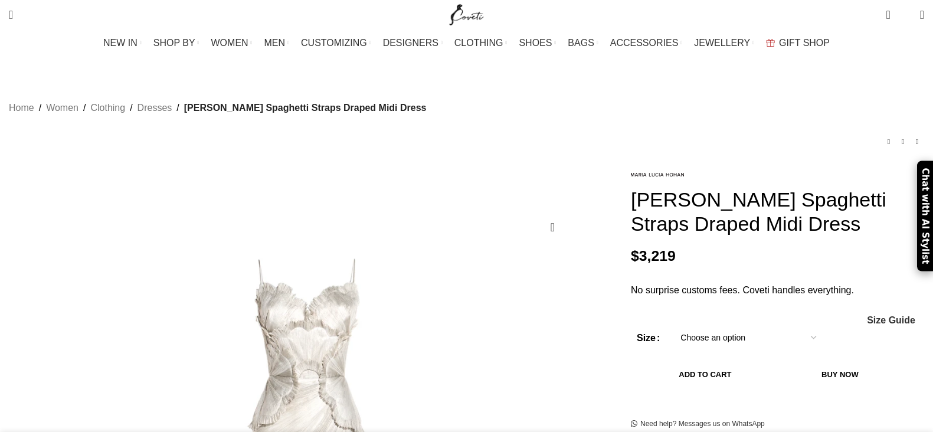 The width and height of the screenshot is (933, 432). I want to click on img: Maria Lucia Hohan, so click(657, 175).